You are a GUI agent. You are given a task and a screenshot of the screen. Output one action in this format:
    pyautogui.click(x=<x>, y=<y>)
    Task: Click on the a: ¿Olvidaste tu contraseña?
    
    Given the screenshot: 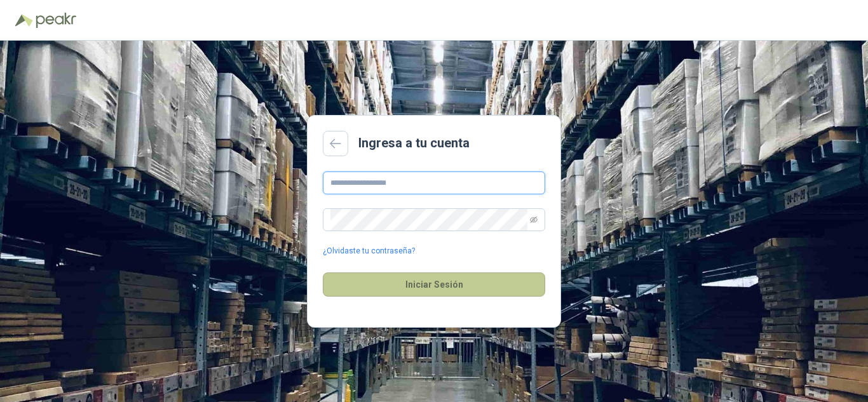 What is the action you would take?
    pyautogui.click(x=368, y=251)
    